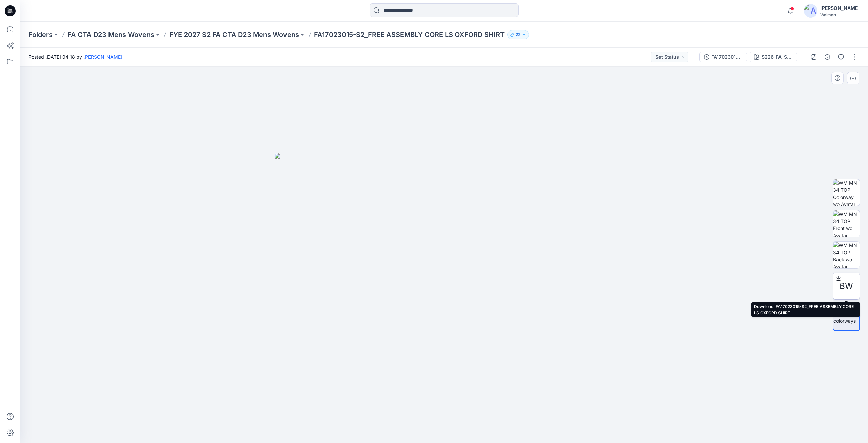 This screenshot has width=868, height=443. What do you see at coordinates (846, 193) in the screenshot?
I see `img: WM MN 34 TOP Colorway wo Avatar` at bounding box center [846, 193].